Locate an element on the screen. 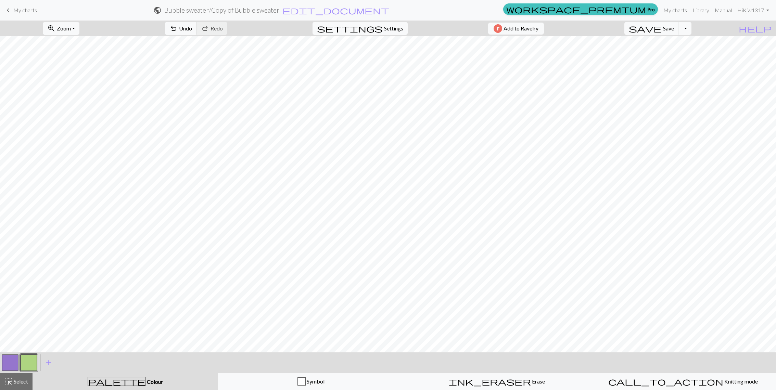 The width and height of the screenshot is (776, 390). button: Colour is located at coordinates (125, 382).